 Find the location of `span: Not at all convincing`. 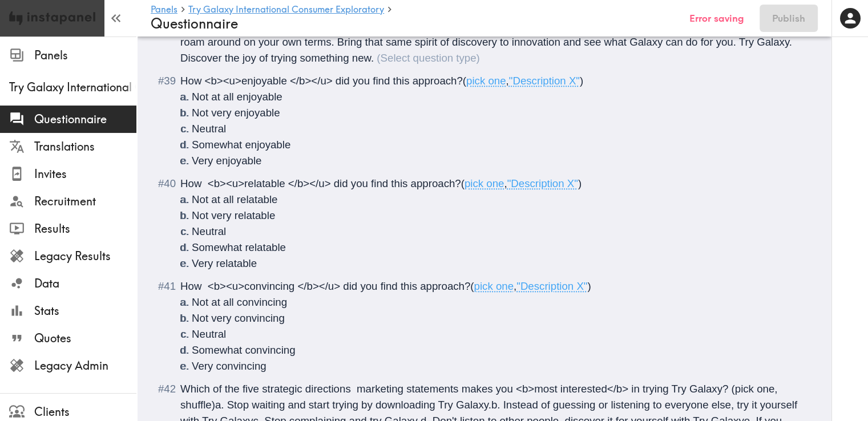

span: Not at all convincing is located at coordinates (239, 302).